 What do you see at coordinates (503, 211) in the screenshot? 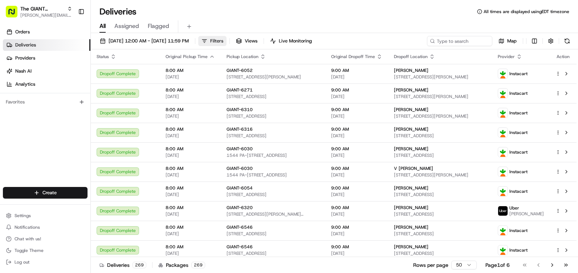
I see `img: profile_uber_ahold_partner.png` at bounding box center [503, 211].